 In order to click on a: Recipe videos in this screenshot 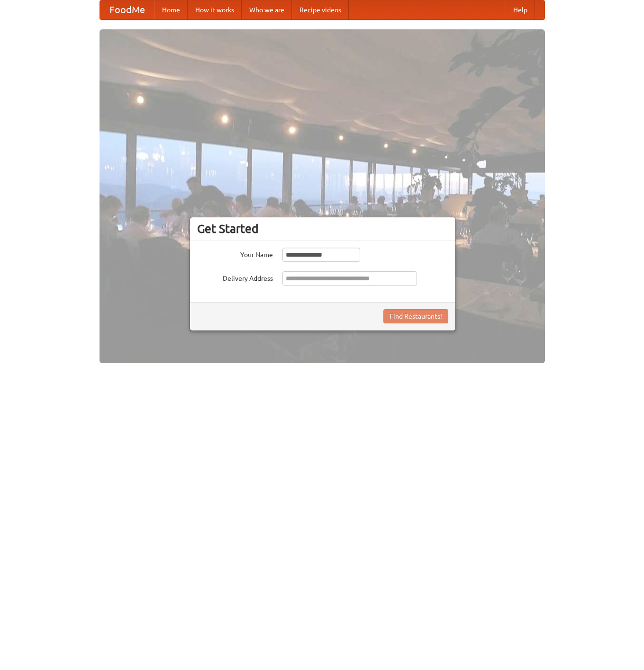, I will do `click(320, 10)`.